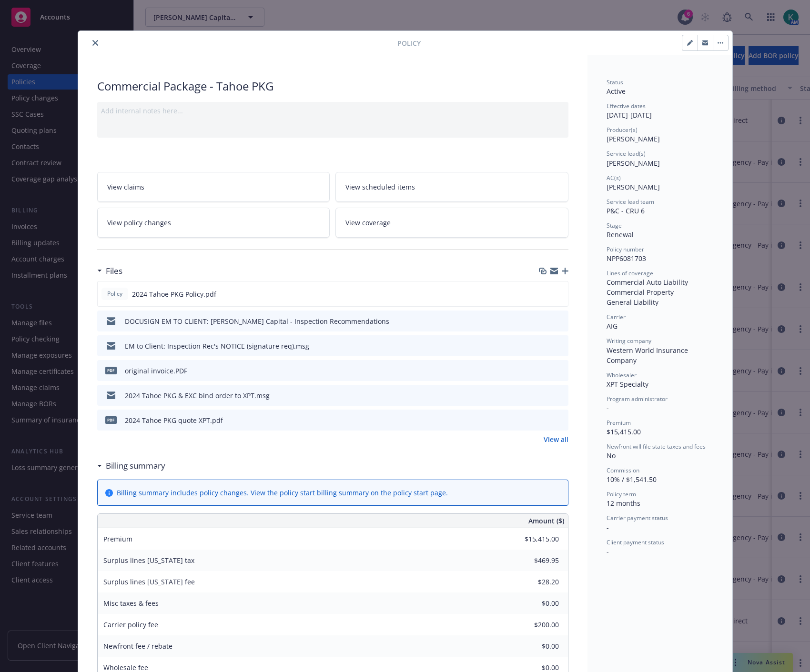 This screenshot has width=810, height=672. What do you see at coordinates (616, 91) in the screenshot?
I see `span: Active` at bounding box center [616, 91].